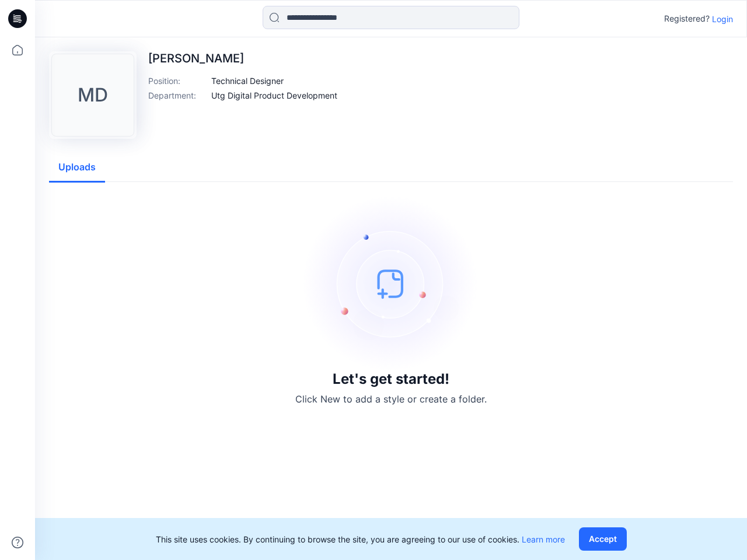 This screenshot has width=747, height=560. I want to click on p: Technical Designer, so click(248, 80).